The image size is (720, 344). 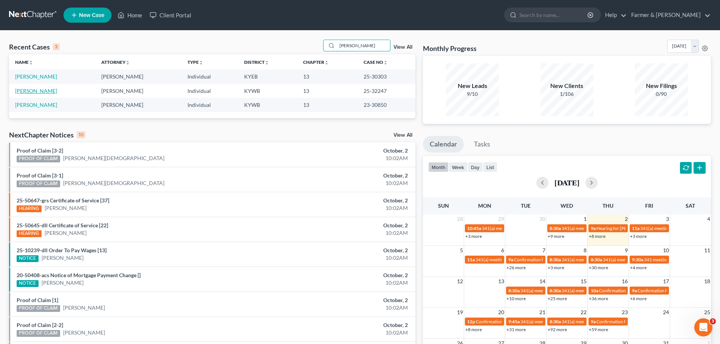 I want to click on a: +6 more, so click(x=639, y=299).